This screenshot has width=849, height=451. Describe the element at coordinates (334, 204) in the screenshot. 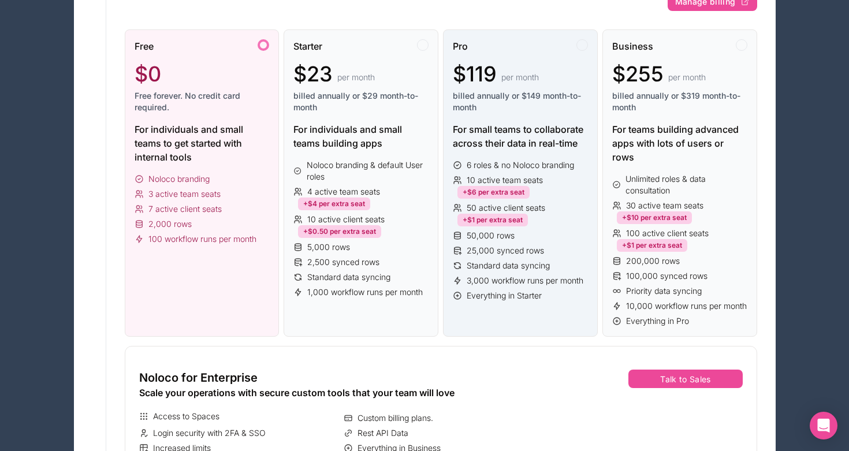

I see `div: +$4 per extra seat` at that location.